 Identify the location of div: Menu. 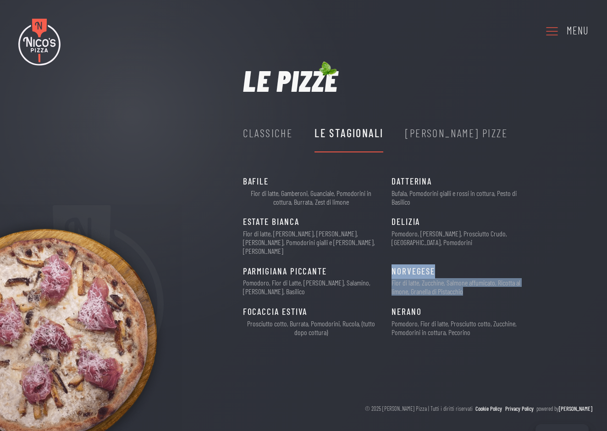
(578, 31).